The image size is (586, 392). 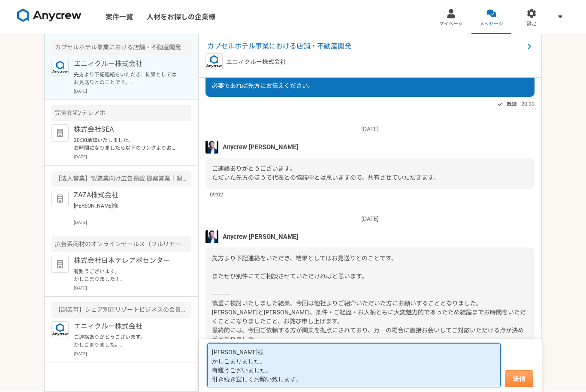 I want to click on span: マイページ, so click(x=451, y=24).